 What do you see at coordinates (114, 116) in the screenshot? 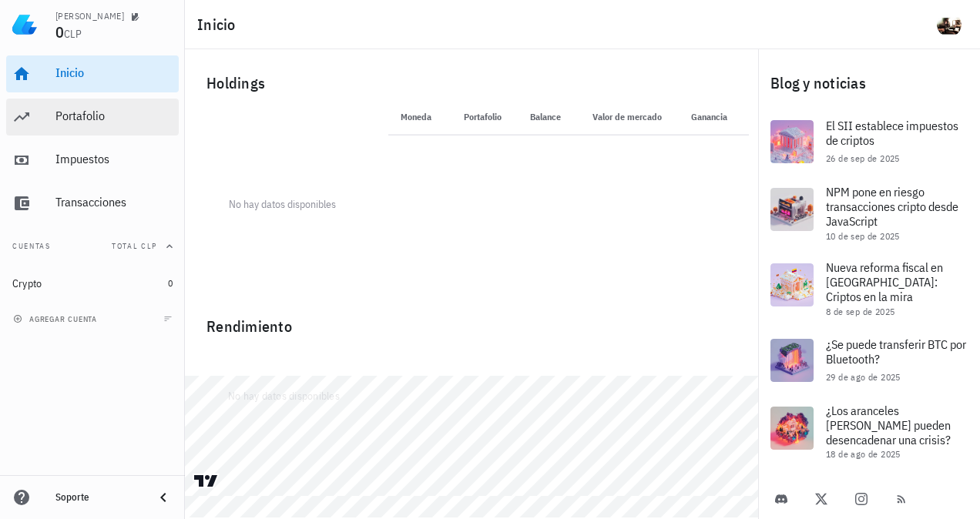
I see `div: Portafolio` at bounding box center [114, 116].